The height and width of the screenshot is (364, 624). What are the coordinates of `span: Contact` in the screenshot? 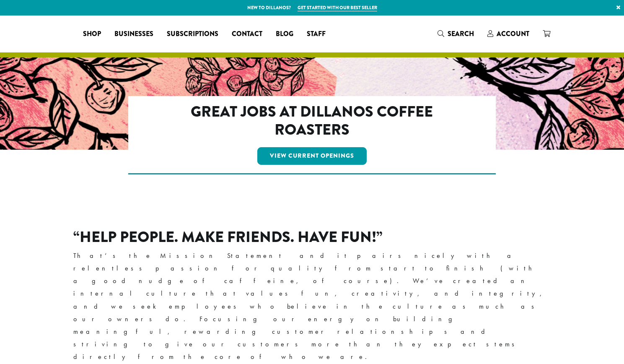 It's located at (247, 34).